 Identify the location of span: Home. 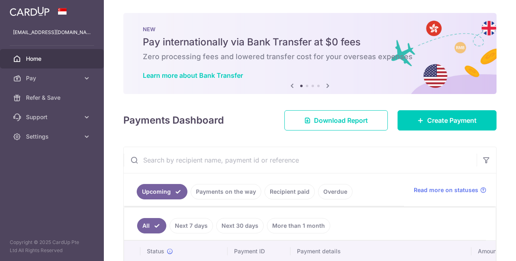
(53, 59).